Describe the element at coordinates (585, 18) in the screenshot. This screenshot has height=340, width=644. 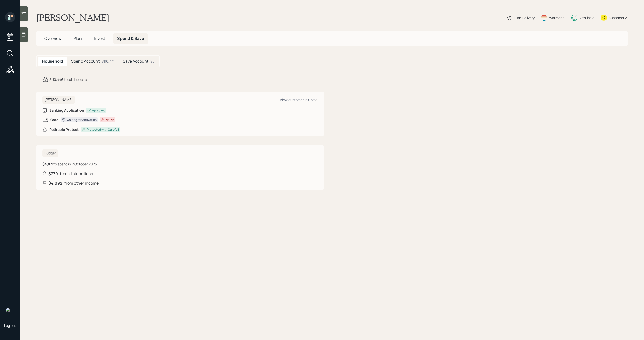
I see `div: Altruist` at that location.